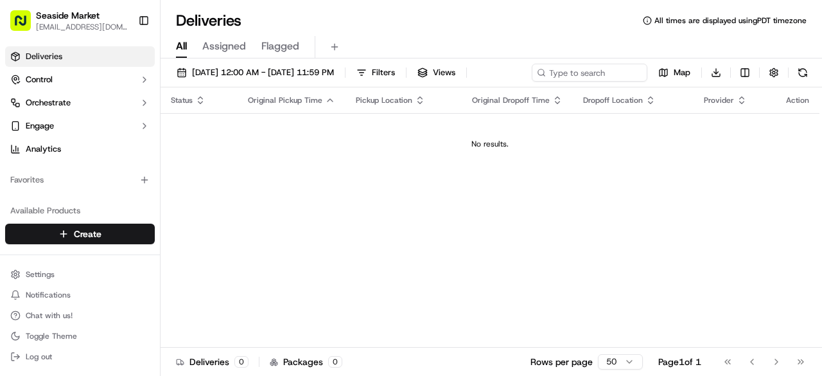 The width and height of the screenshot is (822, 376). What do you see at coordinates (590, 73) in the screenshot?
I see `input: Type to search` at bounding box center [590, 73].